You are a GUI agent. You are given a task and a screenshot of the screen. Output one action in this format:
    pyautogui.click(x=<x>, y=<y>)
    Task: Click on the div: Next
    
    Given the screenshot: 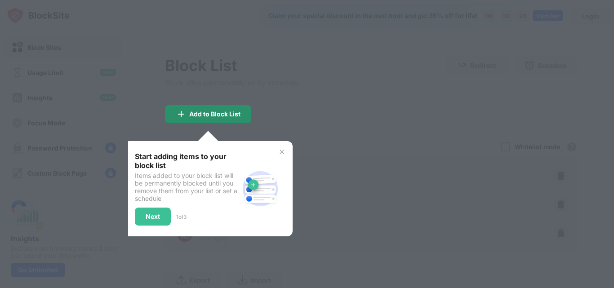 What is the action you would take?
    pyautogui.click(x=153, y=217)
    